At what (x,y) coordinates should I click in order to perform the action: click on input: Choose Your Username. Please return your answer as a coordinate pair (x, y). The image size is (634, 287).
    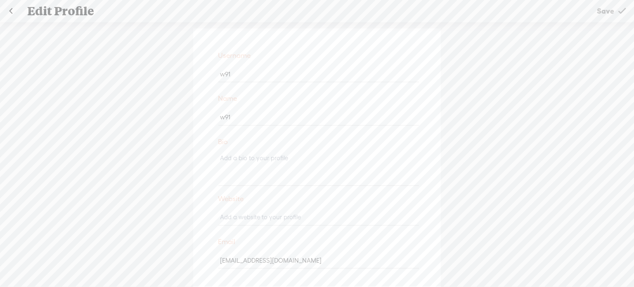
    Looking at the image, I should click on (318, 74).